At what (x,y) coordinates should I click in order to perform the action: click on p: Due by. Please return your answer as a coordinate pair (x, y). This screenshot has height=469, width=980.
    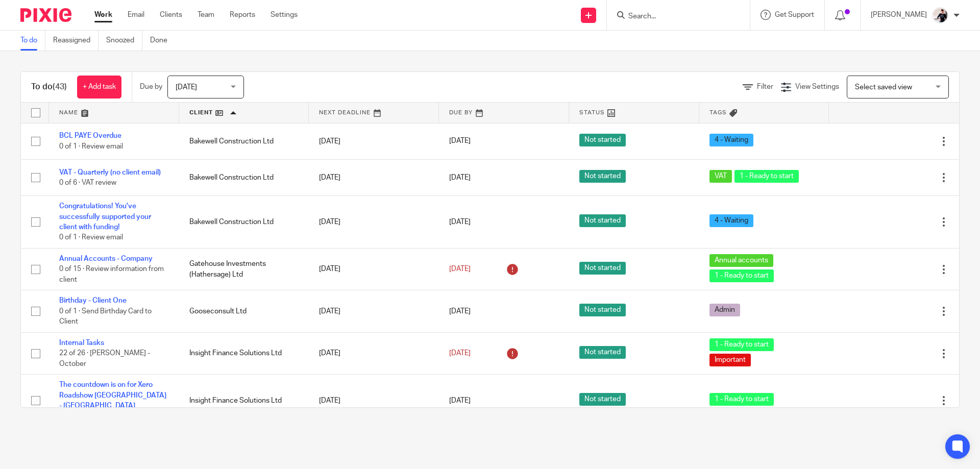
    Looking at the image, I should click on (151, 87).